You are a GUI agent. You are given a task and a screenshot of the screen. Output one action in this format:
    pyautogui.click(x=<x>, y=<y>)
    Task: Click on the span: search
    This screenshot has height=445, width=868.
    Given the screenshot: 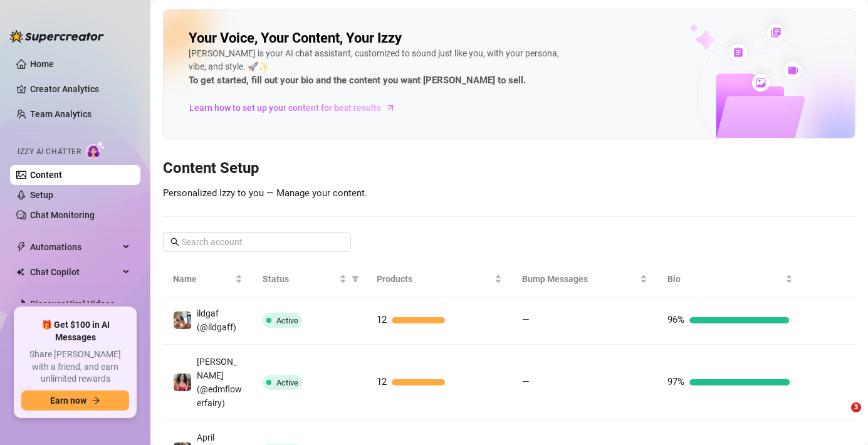 What is the action you would take?
    pyautogui.click(x=175, y=242)
    